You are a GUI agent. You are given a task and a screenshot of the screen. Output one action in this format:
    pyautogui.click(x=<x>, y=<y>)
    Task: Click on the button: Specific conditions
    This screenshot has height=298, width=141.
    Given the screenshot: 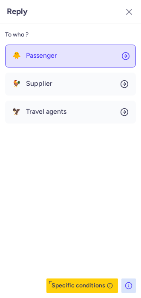 What is the action you would take?
    pyautogui.click(x=82, y=286)
    